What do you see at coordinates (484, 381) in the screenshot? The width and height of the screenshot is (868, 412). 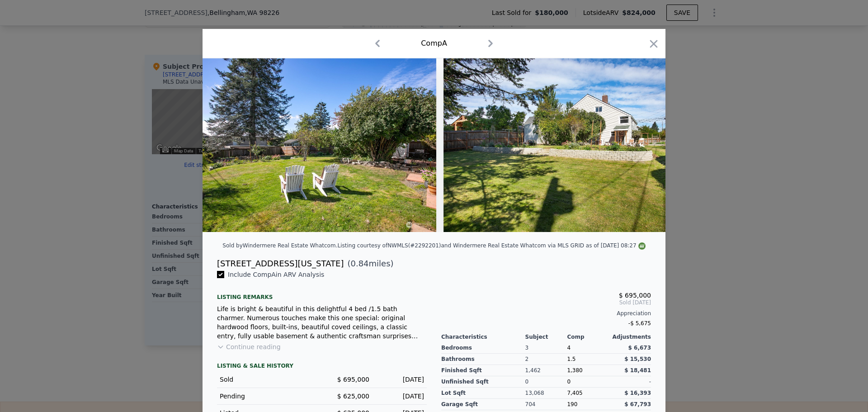 I see `div: Unfinished Sqft` at bounding box center [484, 381].